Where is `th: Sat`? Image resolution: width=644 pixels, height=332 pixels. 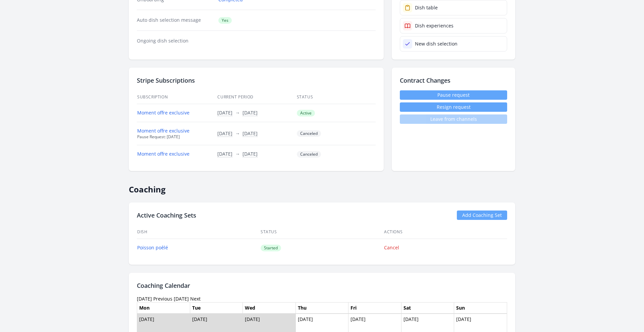 th: Sat is located at coordinates (428, 308).